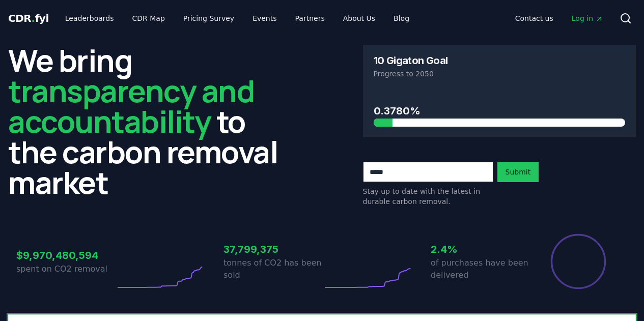 This screenshot has height=321, width=644. I want to click on p: Stay up to date with the latest in durable carbon removal., so click(428, 197).